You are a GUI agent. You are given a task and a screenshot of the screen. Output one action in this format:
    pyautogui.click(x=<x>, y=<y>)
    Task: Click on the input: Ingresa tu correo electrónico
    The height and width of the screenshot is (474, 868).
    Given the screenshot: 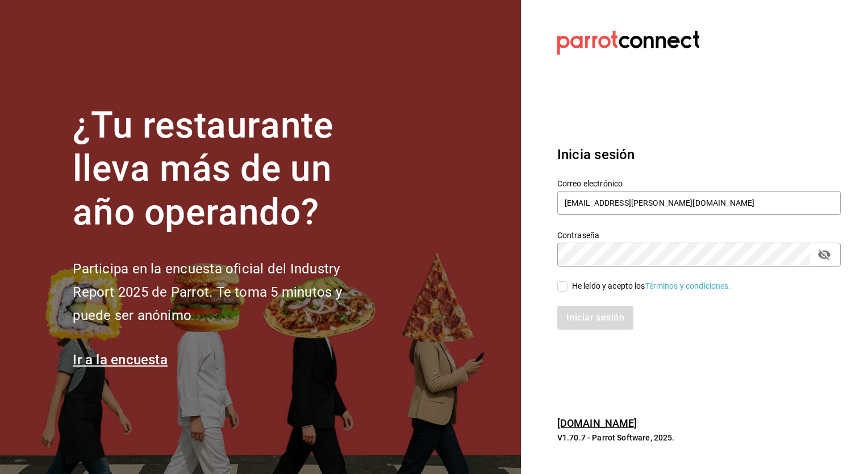 What is the action you would take?
    pyautogui.click(x=699, y=203)
    